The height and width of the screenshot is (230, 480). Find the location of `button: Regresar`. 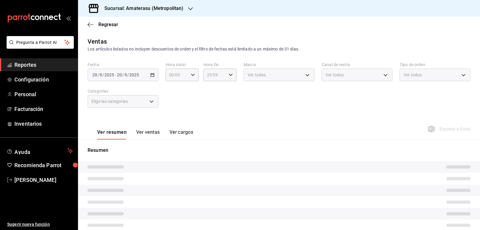

button: Regresar is located at coordinates (103, 24).